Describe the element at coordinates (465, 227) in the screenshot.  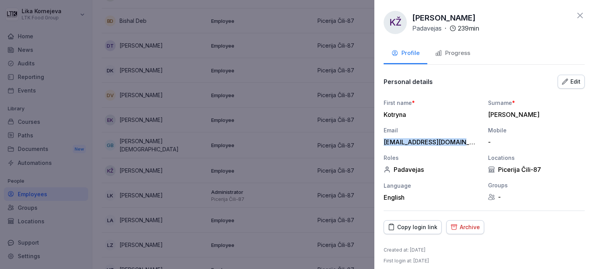
I see `button: Archive` at that location.